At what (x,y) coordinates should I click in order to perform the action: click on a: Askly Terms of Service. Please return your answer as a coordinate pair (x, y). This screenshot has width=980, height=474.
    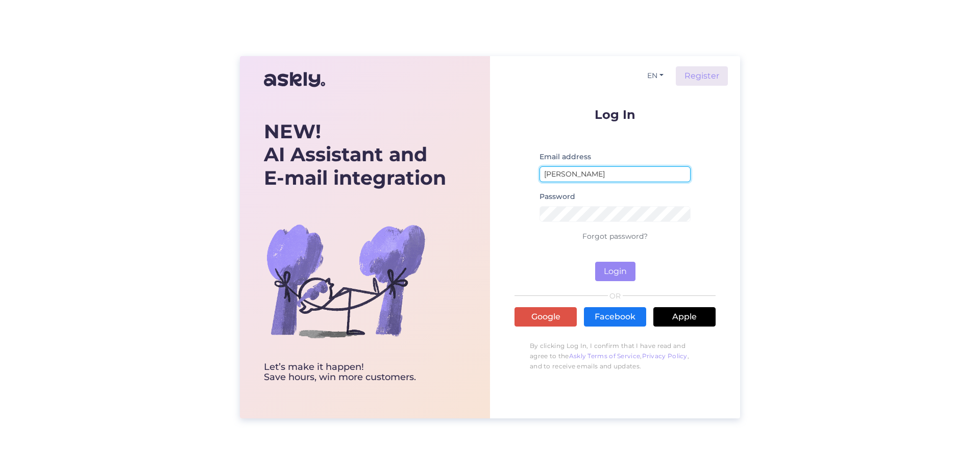
    Looking at the image, I should click on (605, 356).